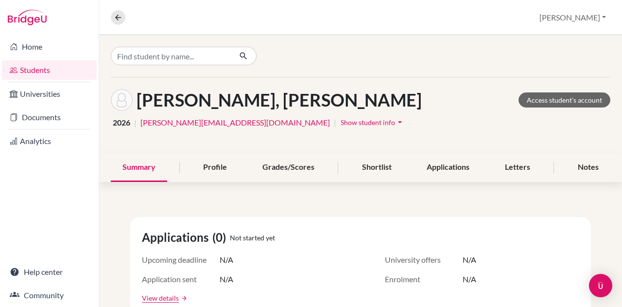 The image size is (622, 307). Describe the element at coordinates (177, 237) in the screenshot. I see `span: Applications` at that location.